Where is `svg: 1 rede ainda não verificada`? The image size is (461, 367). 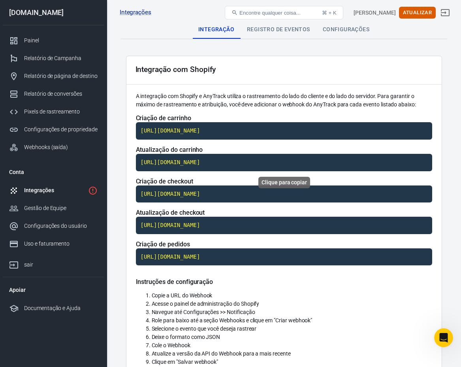
svg: 1 rede ainda não verificada is located at coordinates (93, 191).